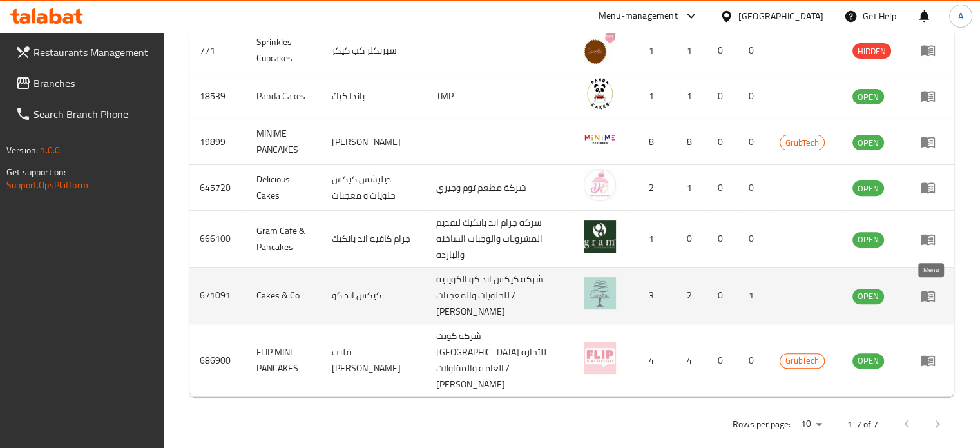  Describe the element at coordinates (374, 50) in the screenshot. I see `td: سبرنكلز كب كيكز` at that location.